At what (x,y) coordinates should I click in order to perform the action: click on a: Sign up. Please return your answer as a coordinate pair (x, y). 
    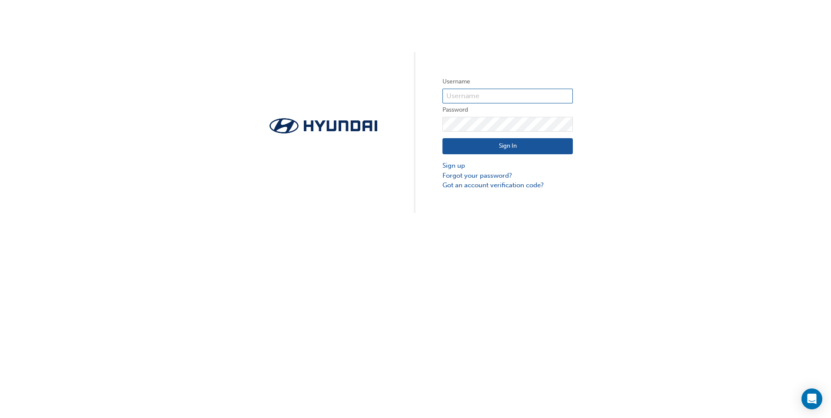
    Looking at the image, I should click on (508, 166).